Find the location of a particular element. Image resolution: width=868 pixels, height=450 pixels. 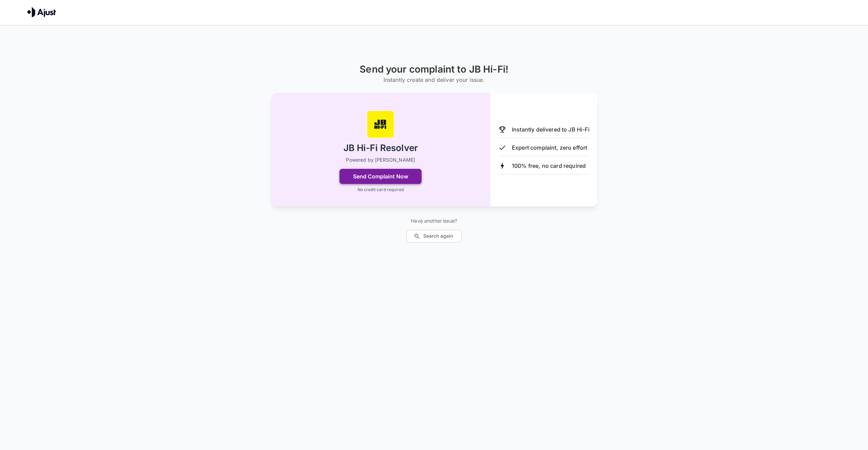

img: JB Hi-Fi is located at coordinates (380, 125).